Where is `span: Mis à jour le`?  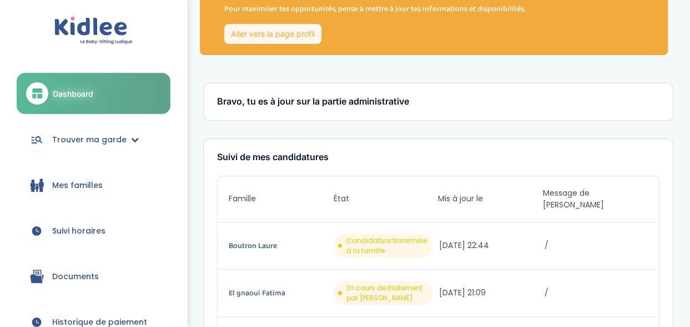
span: Mis à jour le is located at coordinates (490, 198).